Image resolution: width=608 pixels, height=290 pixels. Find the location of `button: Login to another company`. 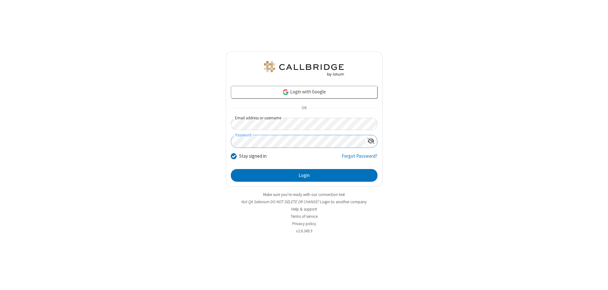

button: Login to another company is located at coordinates (343, 202).